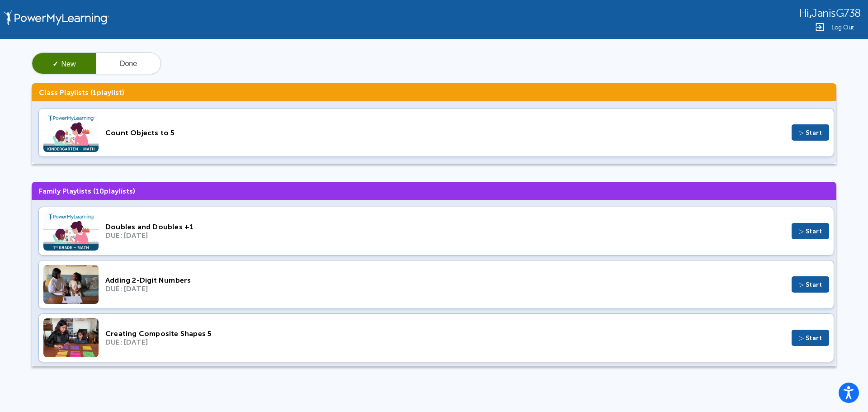 The width and height of the screenshot is (868, 412). Describe the element at coordinates (820, 27) in the screenshot. I see `img: Logout Icon` at that location.